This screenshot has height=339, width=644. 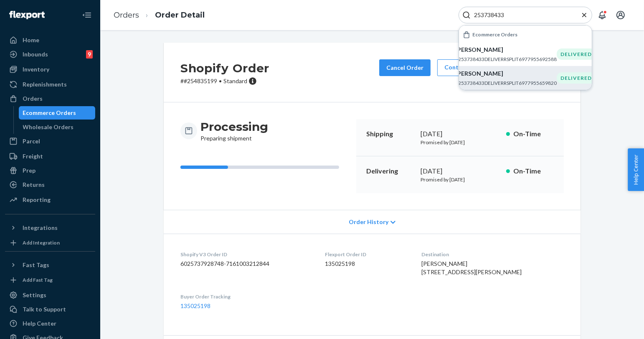 I want to click on button: Open notifications, so click(x=602, y=15).